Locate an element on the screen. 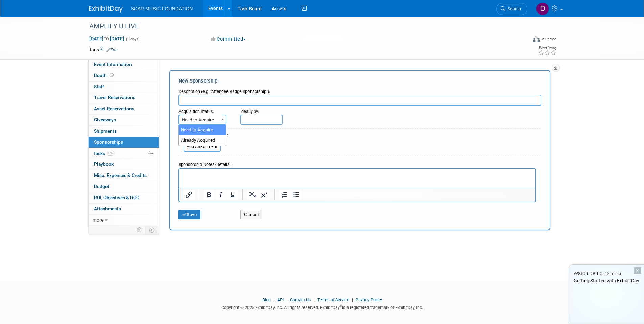 This screenshot has width=644, height=324. a: Misc. Expenses & Credits is located at coordinates (123, 175).